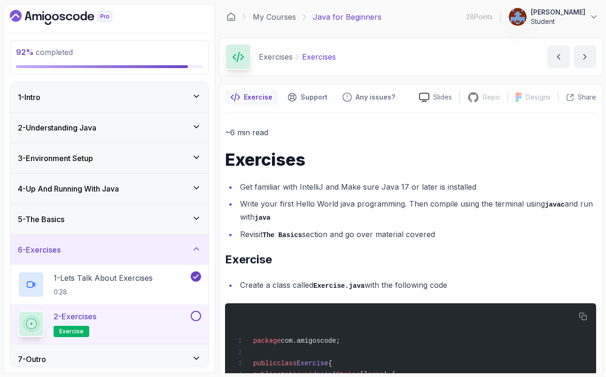  Describe the element at coordinates (555, 205) in the screenshot. I see `code: javac` at that location.